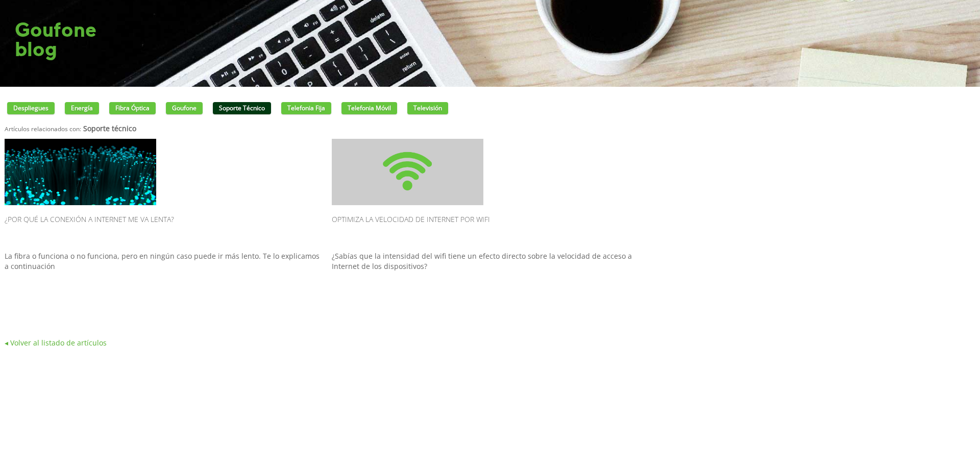 This screenshot has height=469, width=980. I want to click on a: Televisión, so click(428, 108).